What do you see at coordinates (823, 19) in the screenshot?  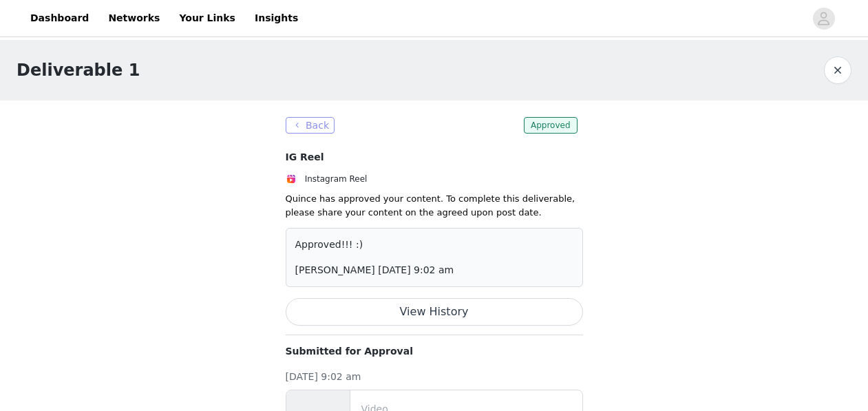 I see `div: avatar` at bounding box center [823, 19].